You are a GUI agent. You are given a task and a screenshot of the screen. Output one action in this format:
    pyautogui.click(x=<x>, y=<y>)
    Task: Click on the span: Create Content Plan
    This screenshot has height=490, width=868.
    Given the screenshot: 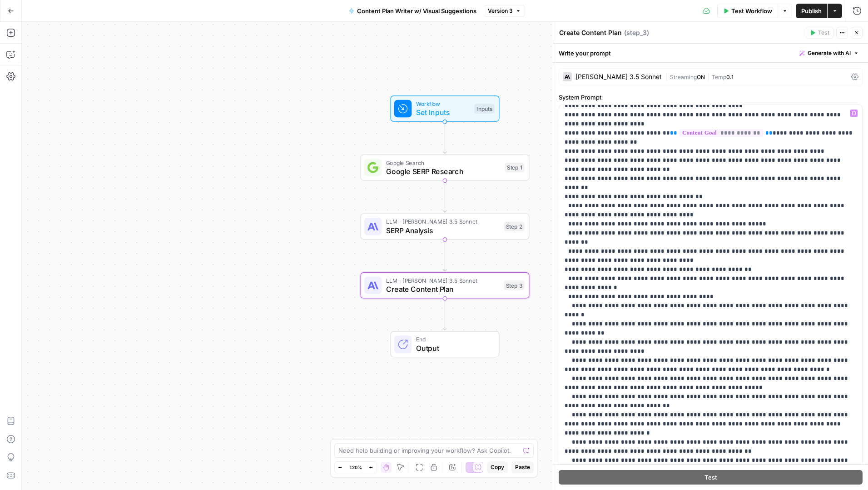 What is the action you would take?
    pyautogui.click(x=443, y=289)
    